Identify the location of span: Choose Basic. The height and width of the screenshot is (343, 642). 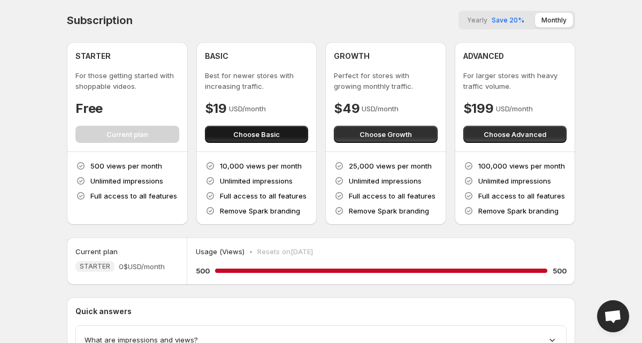
(256, 134).